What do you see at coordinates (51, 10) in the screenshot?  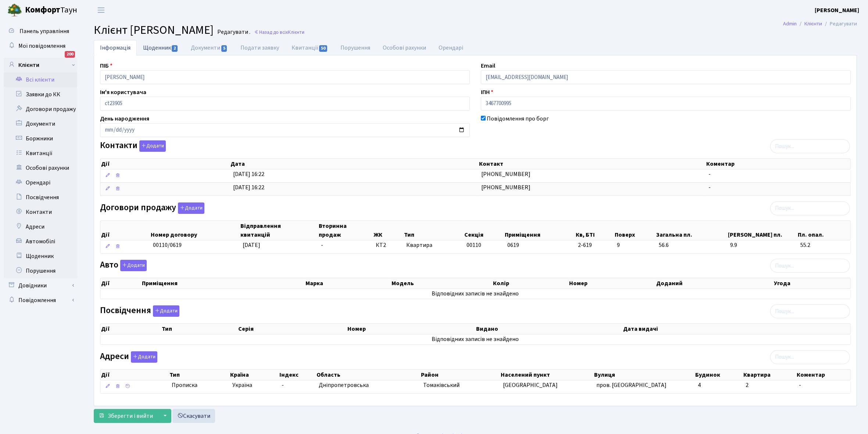 I see `span: Таун` at bounding box center [51, 10].